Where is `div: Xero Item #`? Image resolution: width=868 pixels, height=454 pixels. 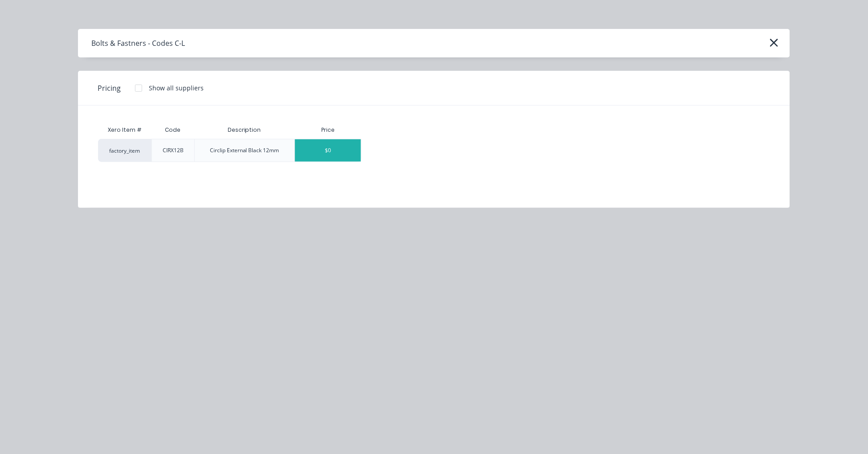
div: Xero Item # is located at coordinates (125, 130).